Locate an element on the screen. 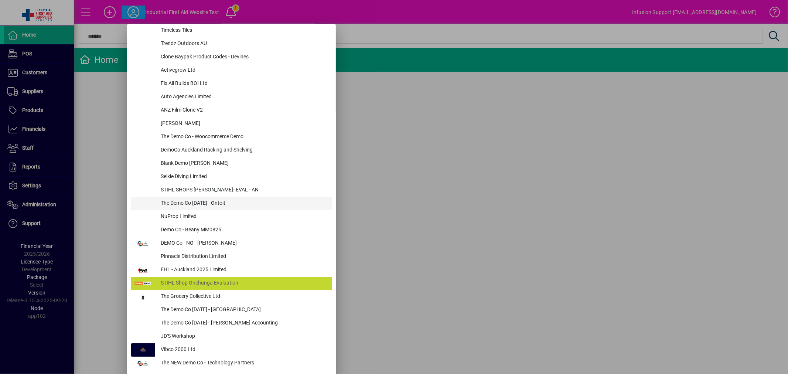  button: The NEW Demo Co - Technology Partners is located at coordinates (231, 363).